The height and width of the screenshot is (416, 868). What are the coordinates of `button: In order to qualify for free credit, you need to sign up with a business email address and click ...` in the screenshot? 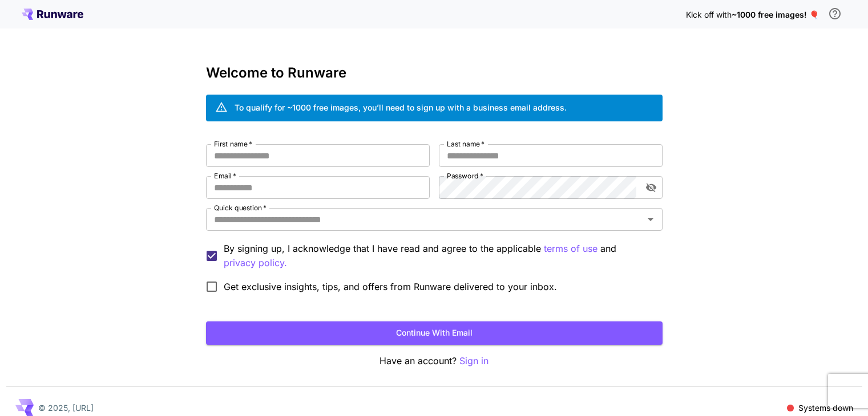 It's located at (835, 14).